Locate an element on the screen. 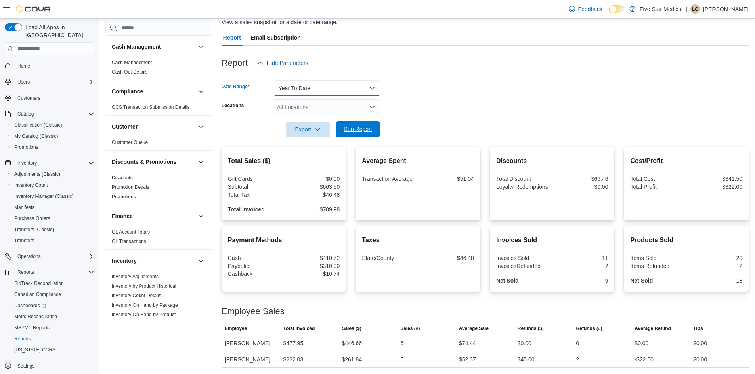 The width and height of the screenshot is (755, 374). div: Cash Management is located at coordinates (158, 69).